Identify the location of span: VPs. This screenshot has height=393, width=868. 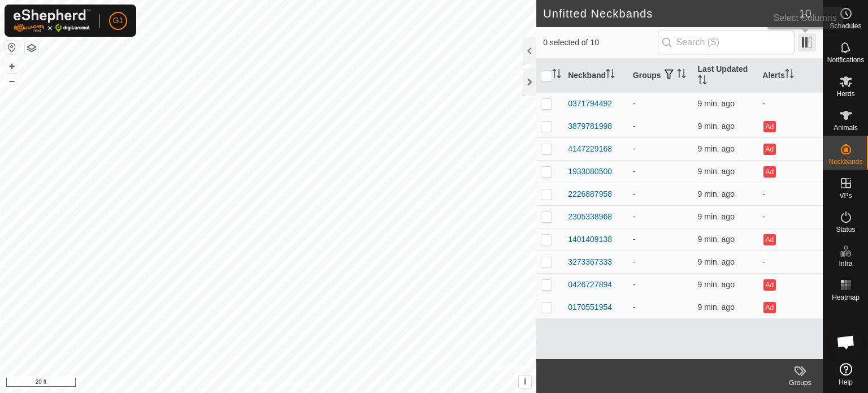
(845, 195).